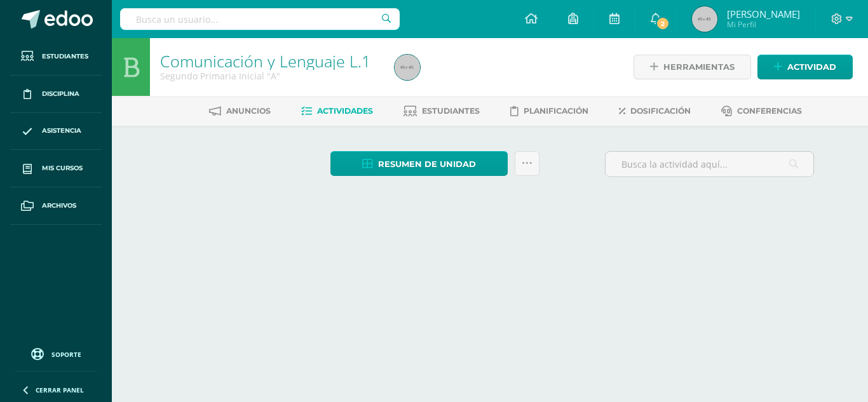 The height and width of the screenshot is (402, 868). Describe the element at coordinates (709, 164) in the screenshot. I see `input: Busca la actividad aquí...` at that location.